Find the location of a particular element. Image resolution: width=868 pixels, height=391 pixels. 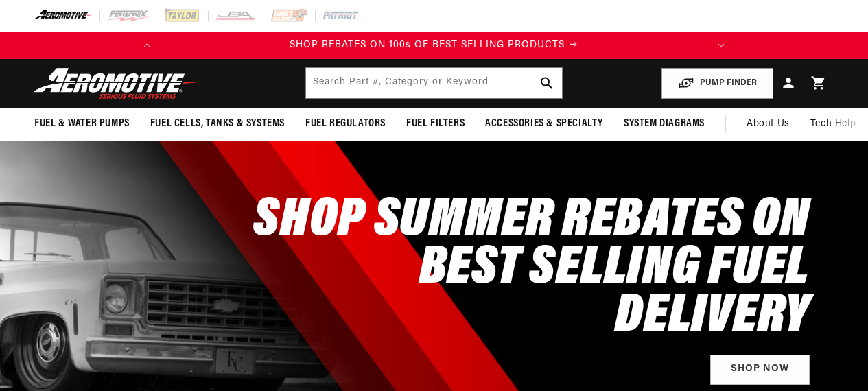

summary: System Diagrams is located at coordinates (664, 124).